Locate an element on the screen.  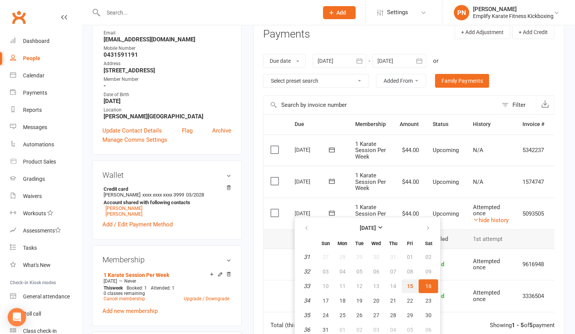
div: Emplify Karate Fitness Kickboxing is located at coordinates (513, 16).